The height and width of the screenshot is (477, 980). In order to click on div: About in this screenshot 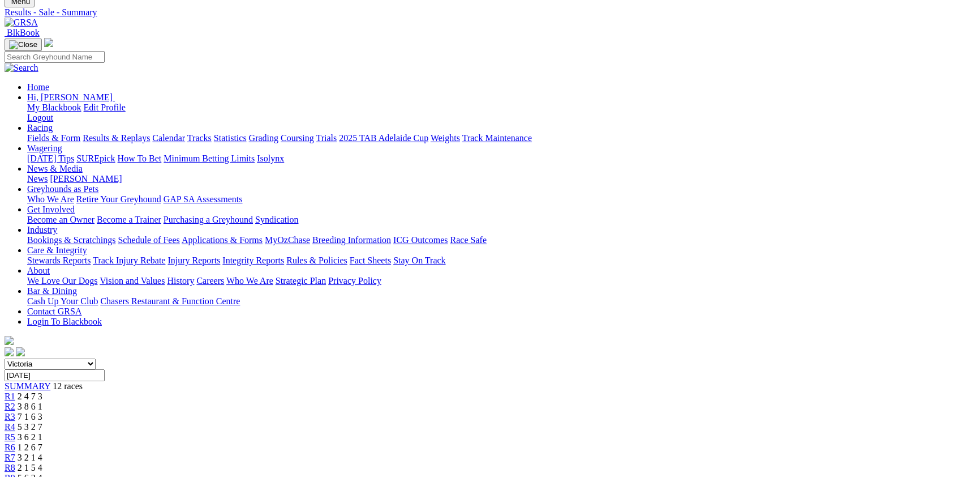, I will do `click(501, 281)`.